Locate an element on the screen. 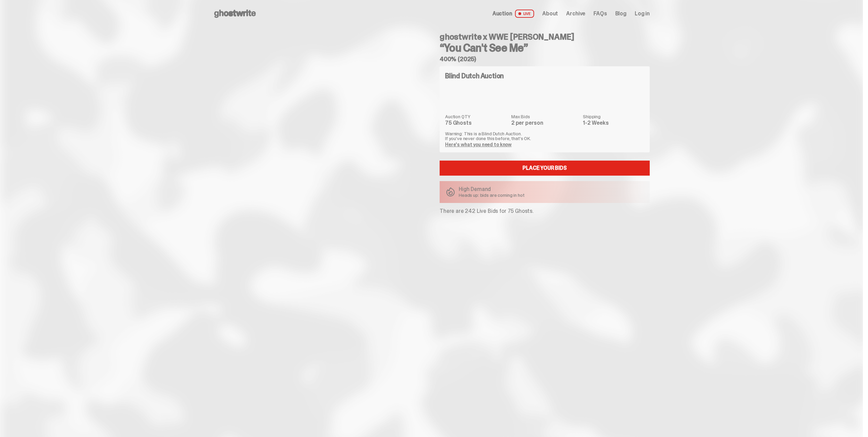 Image resolution: width=868 pixels, height=437 pixels. p: Warning: This is a Blind Dutch Auction. If you’ve never done this before, that’s OK. is located at coordinates (544, 136).